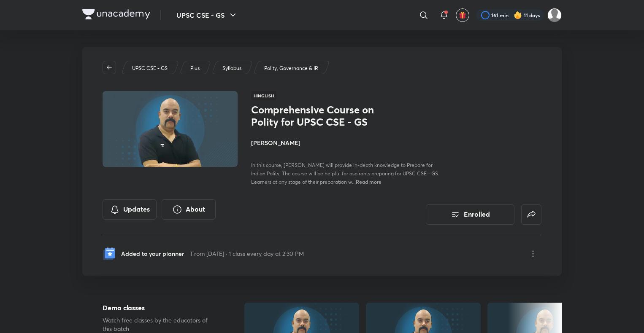  What do you see at coordinates (207, 15) in the screenshot?
I see `button: UPSC CSE - GS` at bounding box center [207, 15].